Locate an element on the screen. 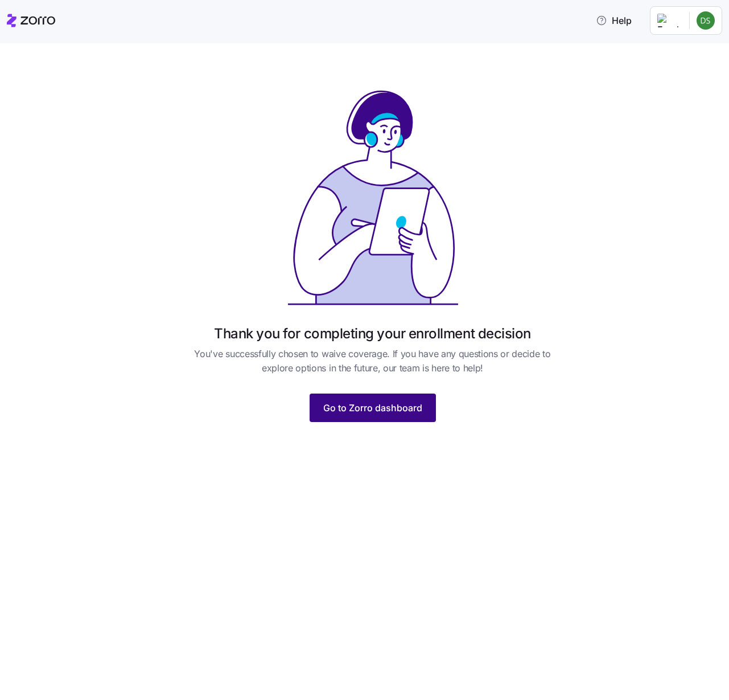 Image resolution: width=729 pixels, height=700 pixels. button: Help is located at coordinates (614, 20).